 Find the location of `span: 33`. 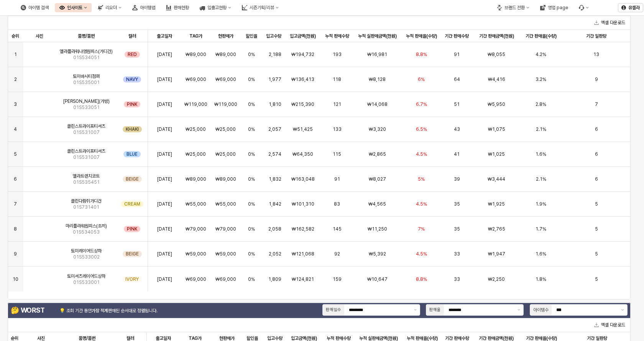

span: 33 is located at coordinates (457, 280).